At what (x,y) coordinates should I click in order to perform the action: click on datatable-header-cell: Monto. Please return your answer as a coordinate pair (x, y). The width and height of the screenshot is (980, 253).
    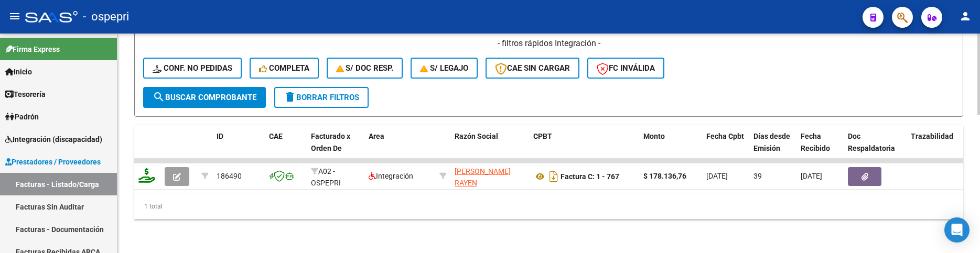
    Looking at the image, I should click on (671, 149).